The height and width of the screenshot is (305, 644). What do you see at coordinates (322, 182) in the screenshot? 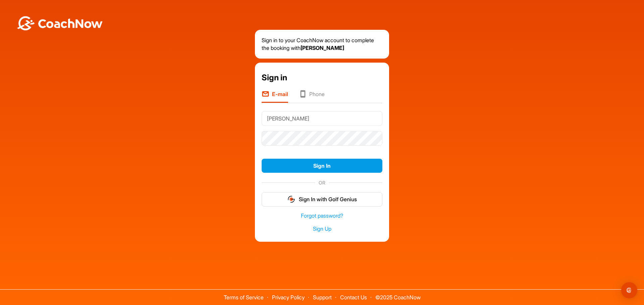
I see `span: OR` at bounding box center [322, 182].